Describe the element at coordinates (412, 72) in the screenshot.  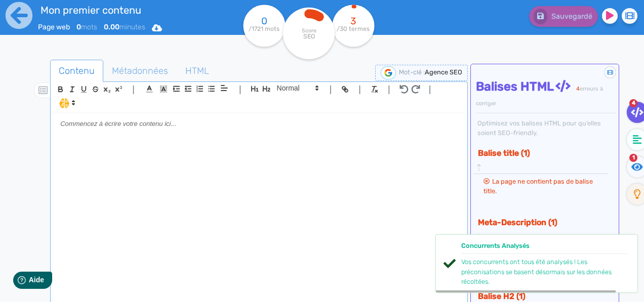
I see `span: Mot-clé :` at that location.